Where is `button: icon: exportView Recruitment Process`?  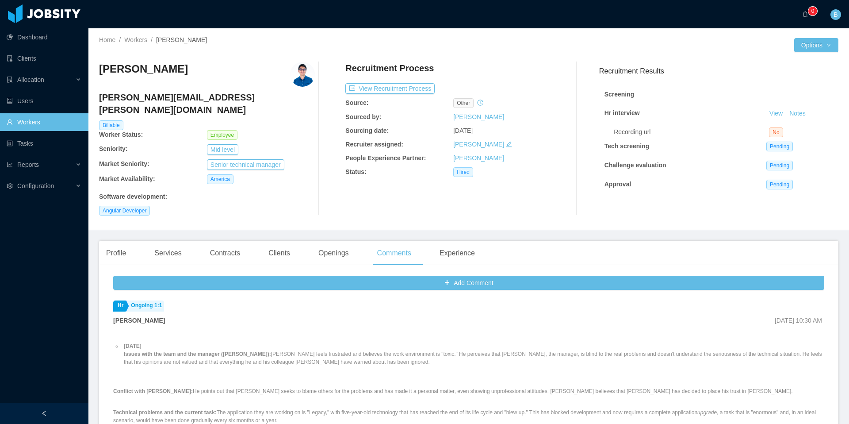 button: icon: exportView Recruitment Process is located at coordinates (390, 88).